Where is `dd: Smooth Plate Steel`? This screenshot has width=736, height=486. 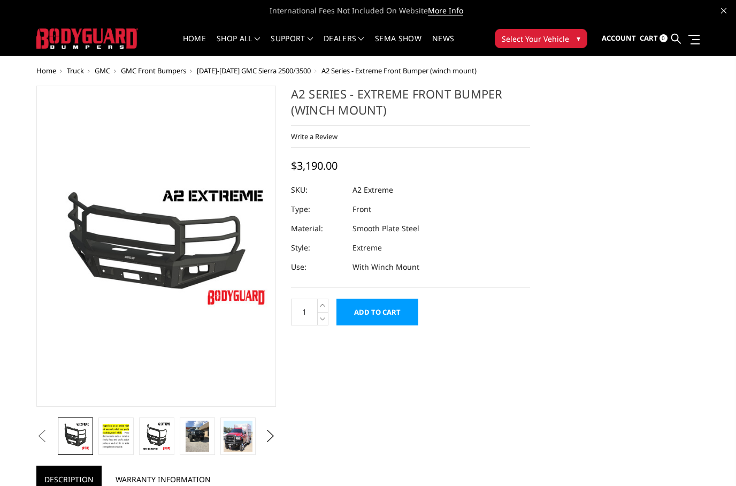
dd: Smooth Plate Steel is located at coordinates (386, 228).